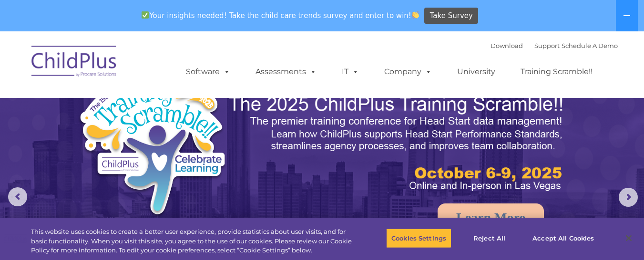 This screenshot has width=644, height=260. What do you see at coordinates (590, 46) in the screenshot?
I see `a: Schedule A Demo` at bounding box center [590, 46].